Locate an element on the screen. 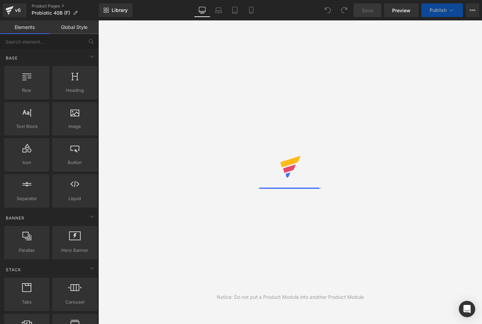  div: v6 is located at coordinates (18, 10).